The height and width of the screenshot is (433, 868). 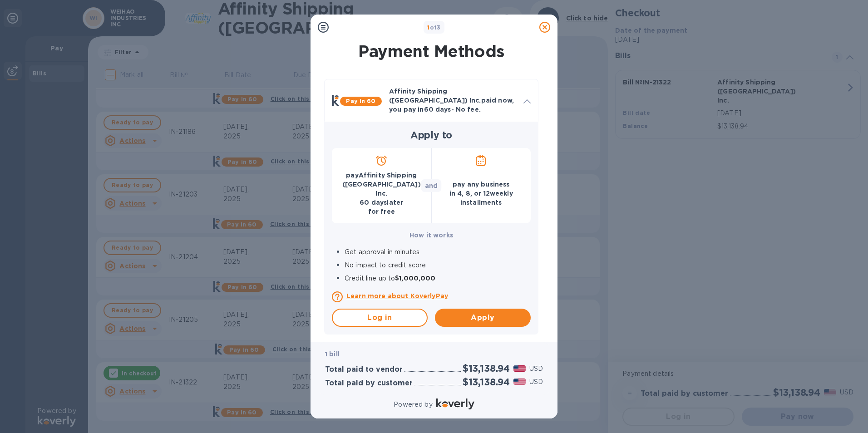 What do you see at coordinates (360, 101) in the screenshot?
I see `b: Pay in 60` at bounding box center [360, 101].